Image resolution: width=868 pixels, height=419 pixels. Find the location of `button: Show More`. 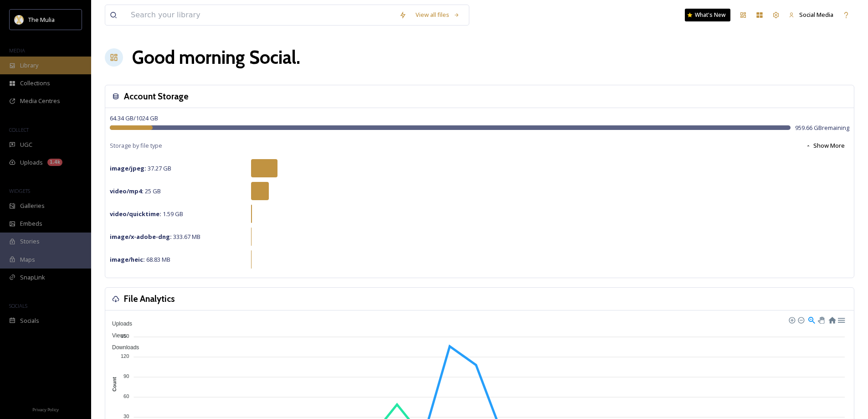

button: Show More is located at coordinates (825, 145).